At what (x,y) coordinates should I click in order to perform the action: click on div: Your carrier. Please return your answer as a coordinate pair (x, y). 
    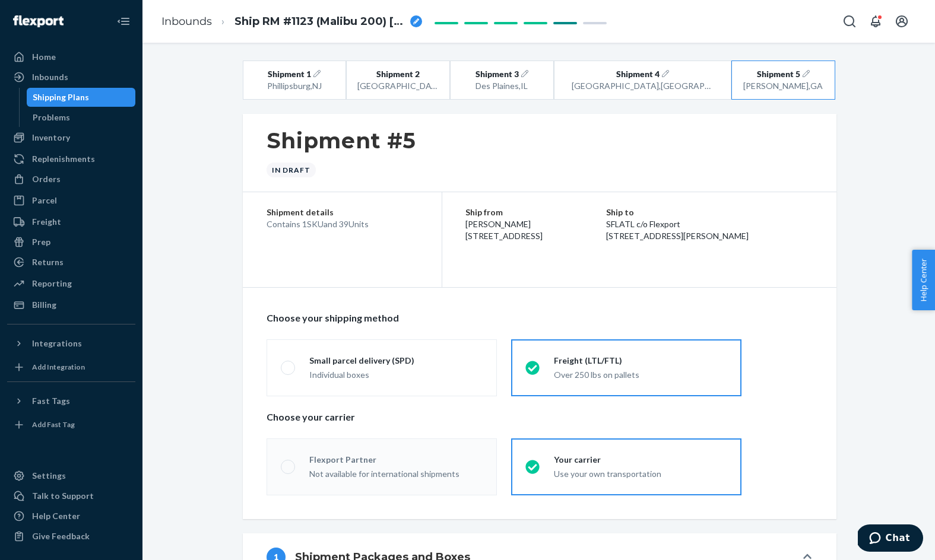
    Looking at the image, I should click on (641, 460).